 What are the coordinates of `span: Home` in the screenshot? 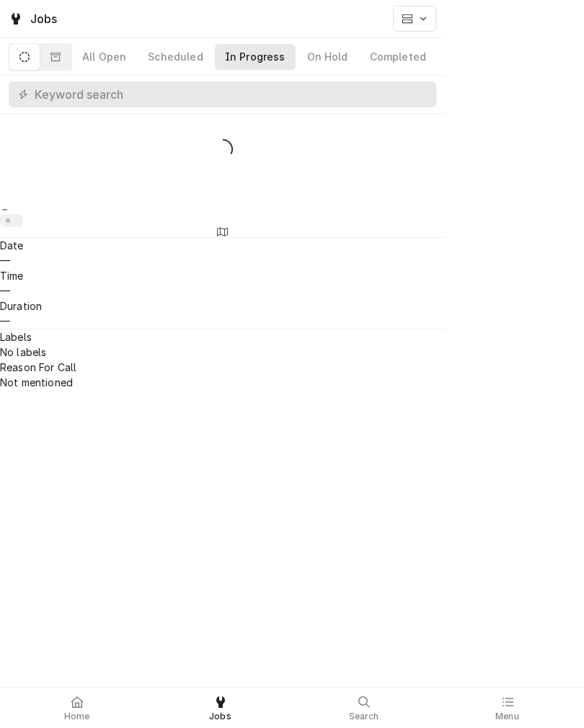 It's located at (77, 716).